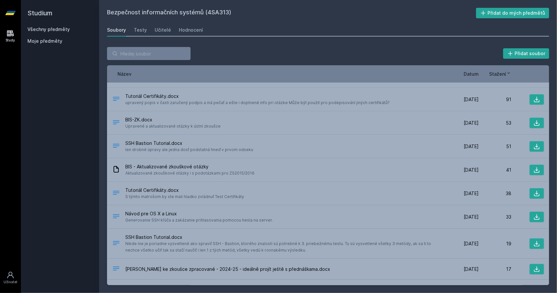 The width and height of the screenshot is (557, 293). I want to click on button: Datum, so click(471, 74).